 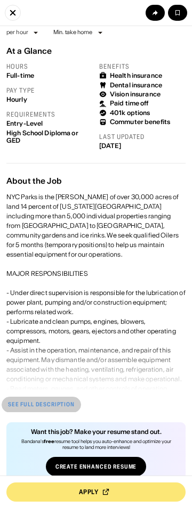 I want to click on div: At a Glance, so click(x=96, y=51).